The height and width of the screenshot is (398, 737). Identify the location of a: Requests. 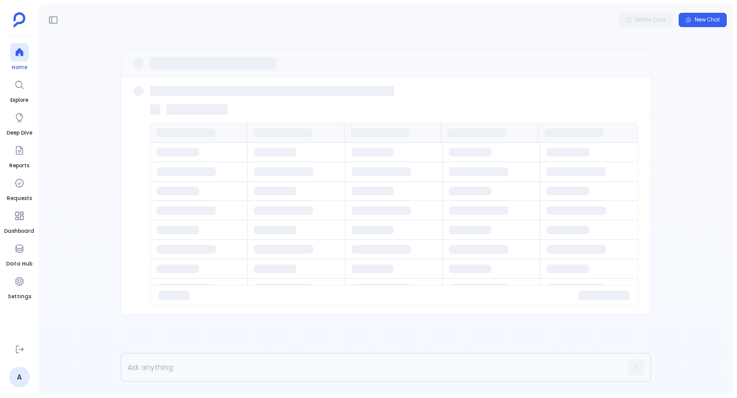
(19, 188).